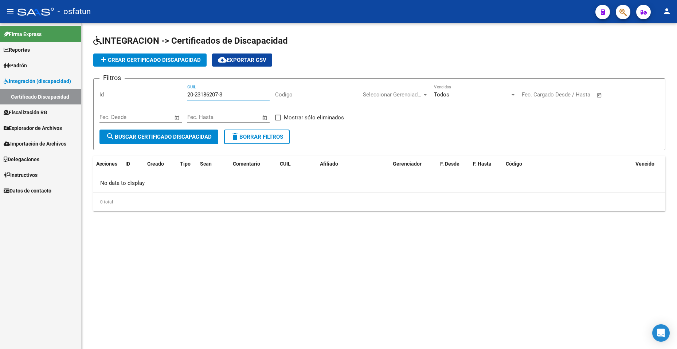 This screenshot has height=349, width=677. Describe the element at coordinates (645, 164) in the screenshot. I see `span: Vencido` at that location.